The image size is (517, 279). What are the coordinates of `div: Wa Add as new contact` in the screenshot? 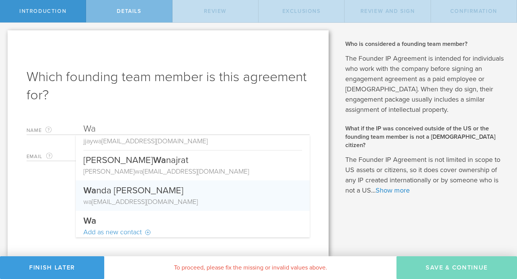 It's located at (193, 226).